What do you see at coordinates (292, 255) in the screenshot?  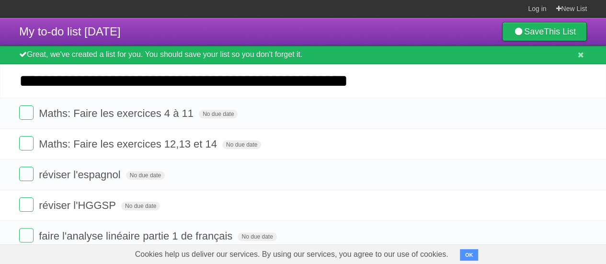 I see `span: Cookies help us deliver our services. By using our services, you agree to our use of cookies.` at bounding box center [292, 255].